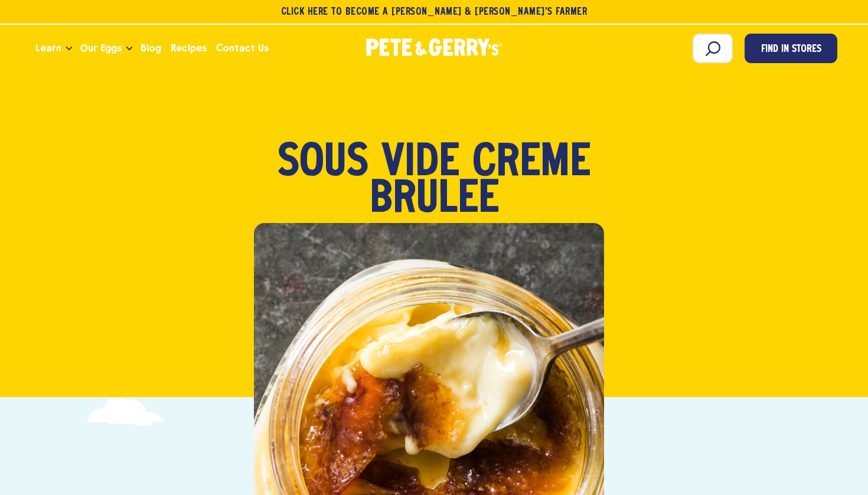 The image size is (868, 495). I want to click on span: Our Eggs, so click(101, 48).